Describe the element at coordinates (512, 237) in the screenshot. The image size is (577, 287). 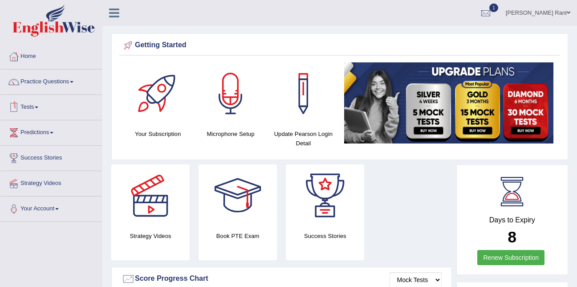
I see `b: 8` at that location.